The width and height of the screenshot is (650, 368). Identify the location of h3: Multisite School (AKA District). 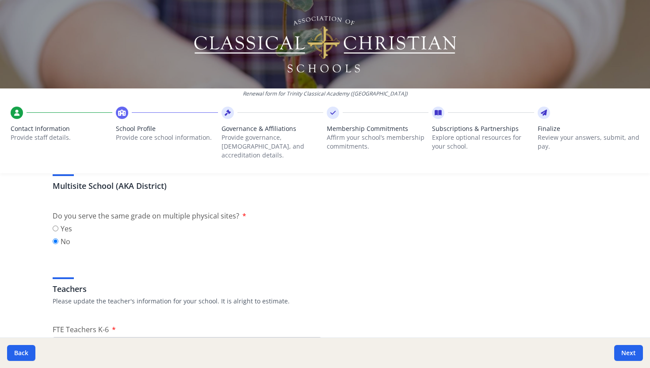
(325, 186).